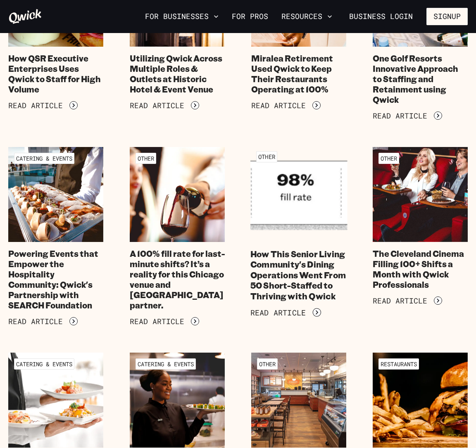 The width and height of the screenshot is (476, 448). Describe the element at coordinates (177, 237) in the screenshot. I see `a: OtherA 100% fill rate for last-minute shifts? It’s a reality for this Chicago venue and [GEOGRAPH...` at that location.